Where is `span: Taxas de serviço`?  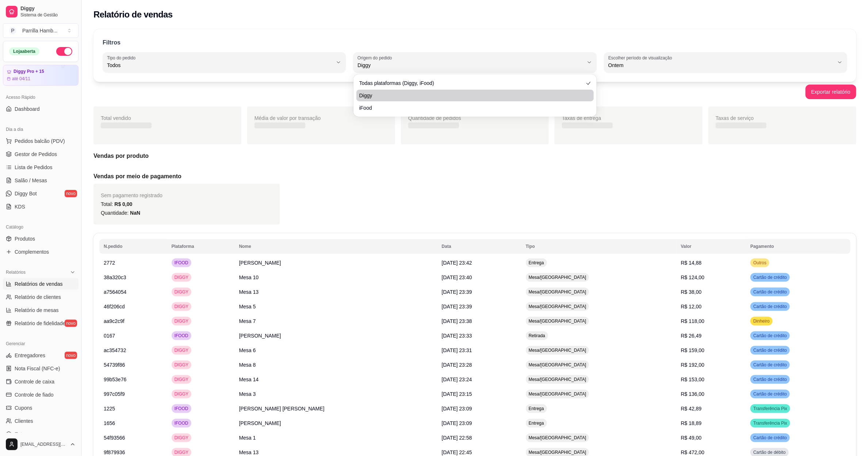
span: Taxas de serviço is located at coordinates (735, 118).